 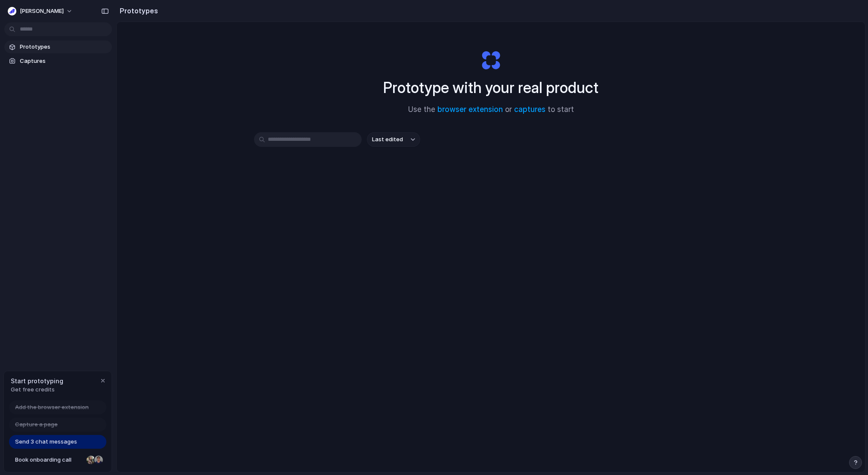 What do you see at coordinates (36, 424) in the screenshot?
I see `span: Capture a page` at bounding box center [36, 424].